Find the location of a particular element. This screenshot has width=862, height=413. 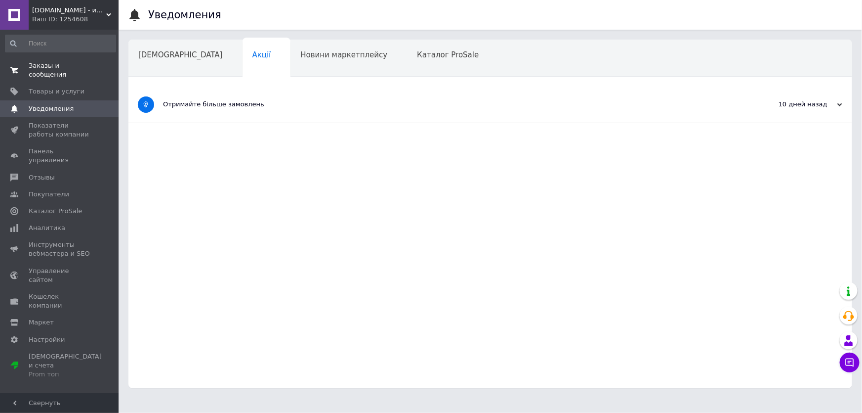

span: Заказы и сообщения is located at coordinates (60, 70).